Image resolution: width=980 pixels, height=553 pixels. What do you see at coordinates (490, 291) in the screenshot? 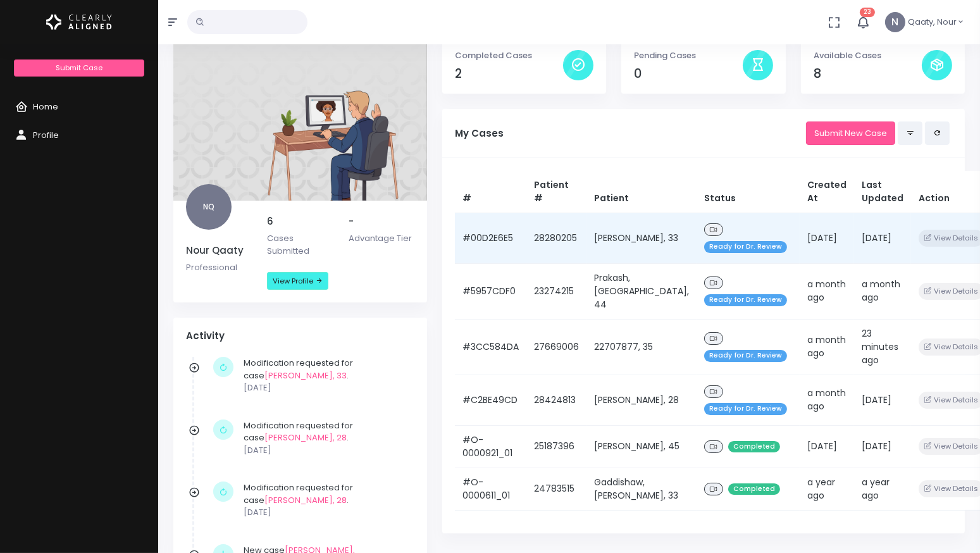
I see `td: #5957CDF0` at bounding box center [490, 291].